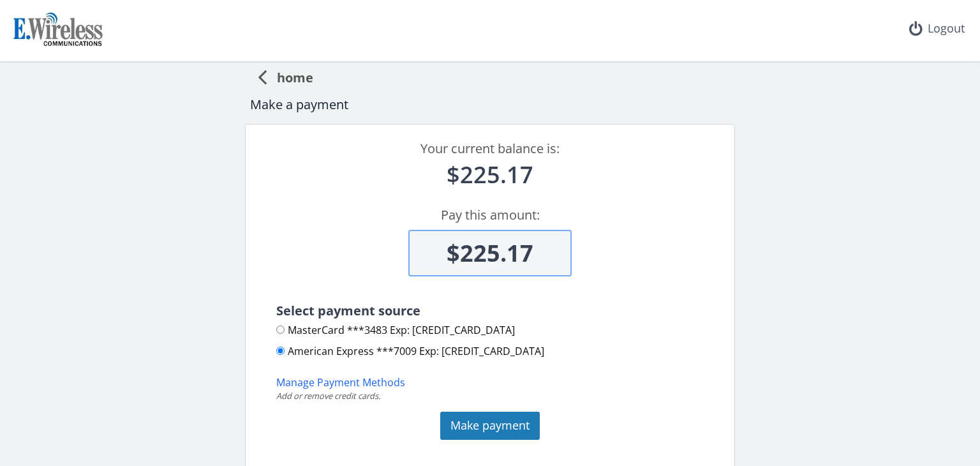 This screenshot has width=980, height=466. Describe the element at coordinates (490, 215) in the screenshot. I see `div: Pay this amount:` at that location.